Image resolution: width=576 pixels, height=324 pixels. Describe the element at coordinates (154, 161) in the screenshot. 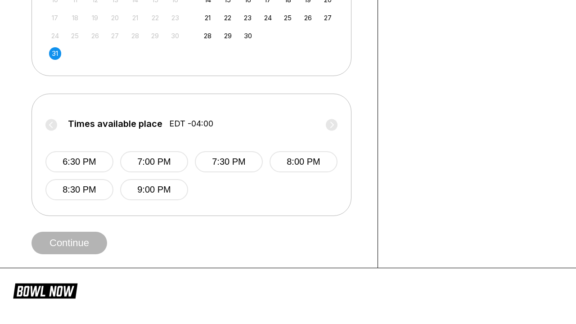

I see `button: 7:00 PM` at that location.